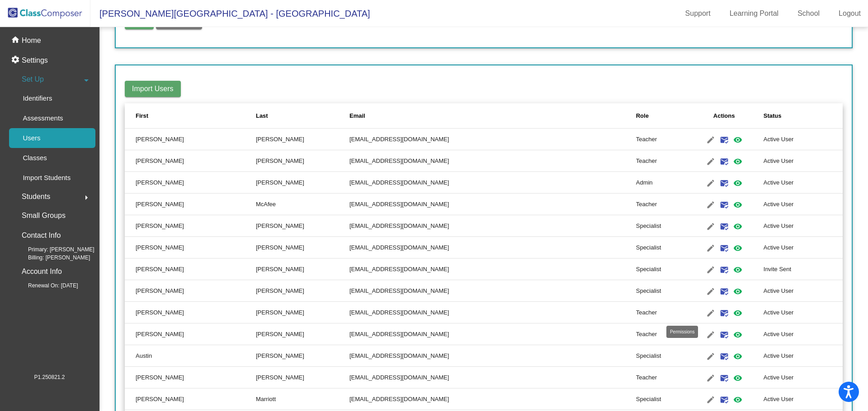 The width and height of the screenshot is (868, 411). Describe the element at coordinates (850, 14) in the screenshot. I see `a: Logout` at that location.